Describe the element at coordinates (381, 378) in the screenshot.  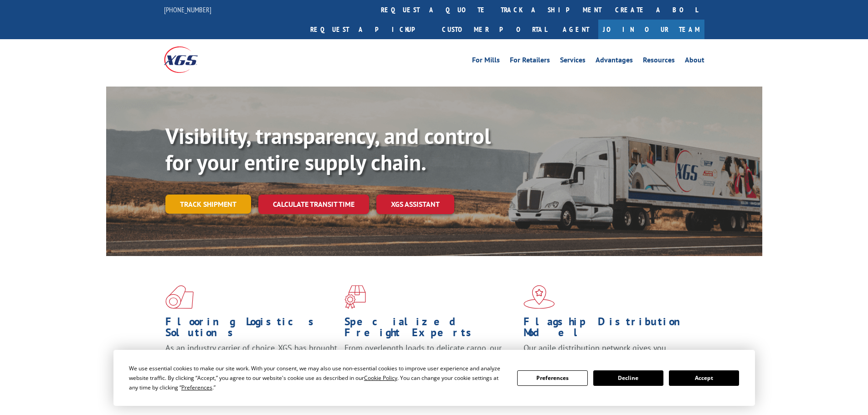
I see `span: Cookie Policy` at that location.